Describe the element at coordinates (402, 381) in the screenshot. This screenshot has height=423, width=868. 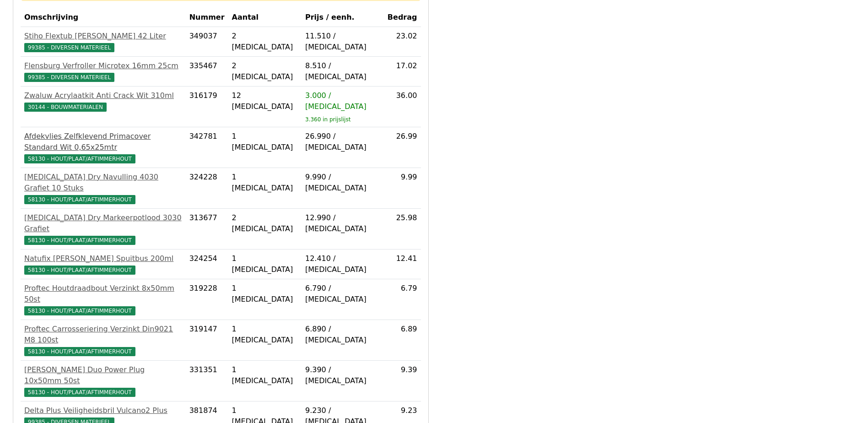
I see `td: 9.39` at that location.